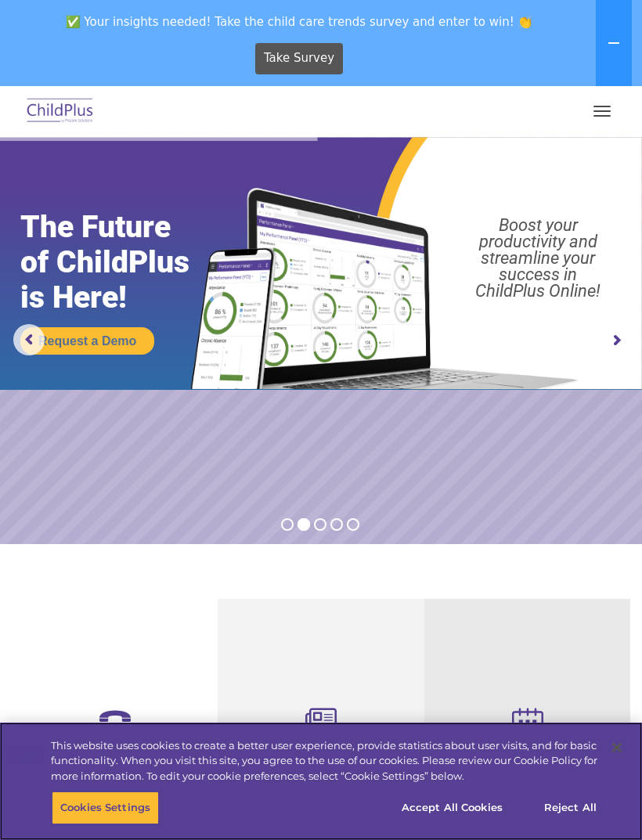 The width and height of the screenshot is (642, 840). Describe the element at coordinates (60, 111) in the screenshot. I see `img: ChildPlus by Procare Solutions` at that location.